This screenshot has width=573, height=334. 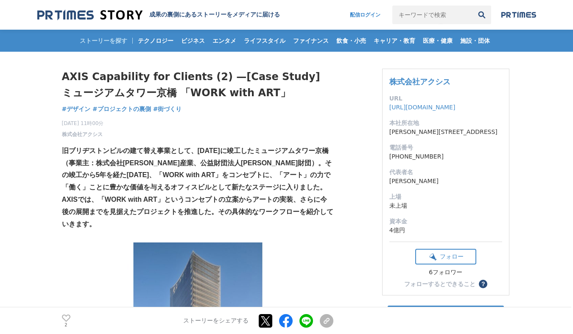 I want to click on a: prtimes, so click(x=519, y=15).